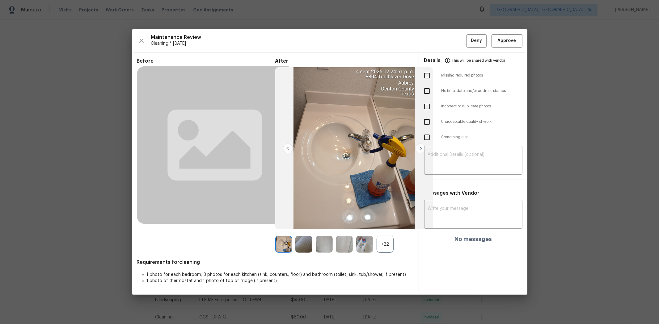 This screenshot has height=324, width=659. I want to click on span: Something else, so click(482, 137).